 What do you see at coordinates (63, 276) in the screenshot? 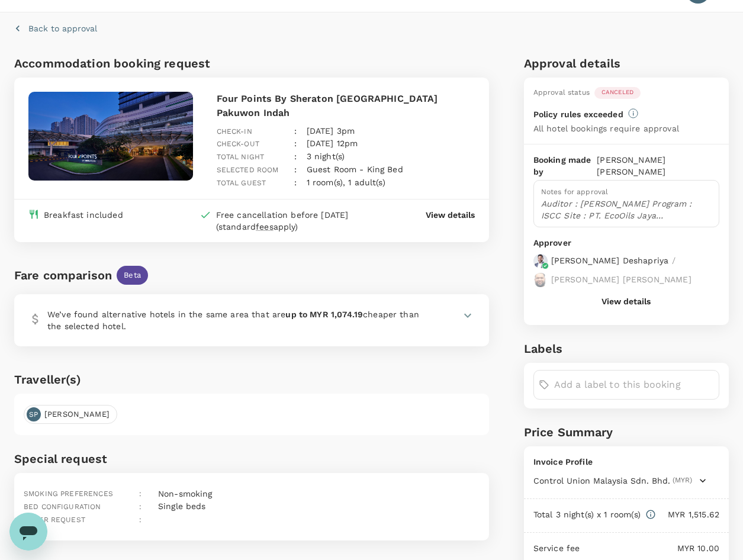
I see `div: Fare comparison` at bounding box center [63, 276].